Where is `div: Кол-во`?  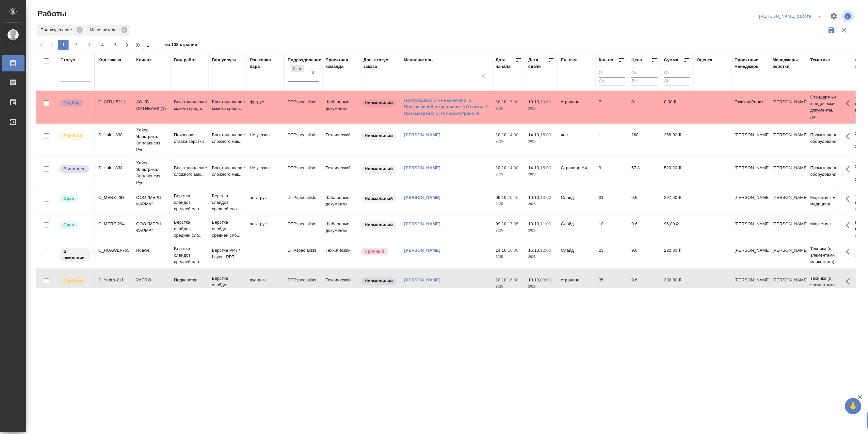
div: Кол-во is located at coordinates (606, 60).